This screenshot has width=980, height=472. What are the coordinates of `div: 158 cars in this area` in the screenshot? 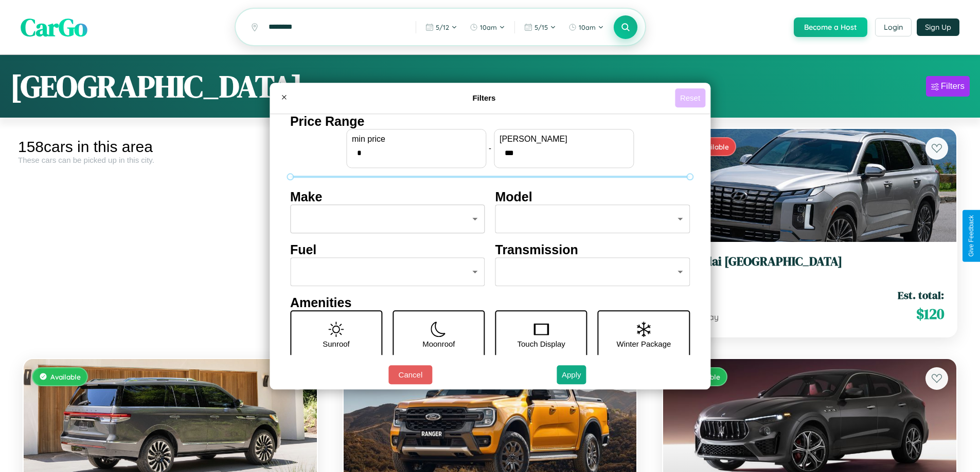 It's located at (170, 147).